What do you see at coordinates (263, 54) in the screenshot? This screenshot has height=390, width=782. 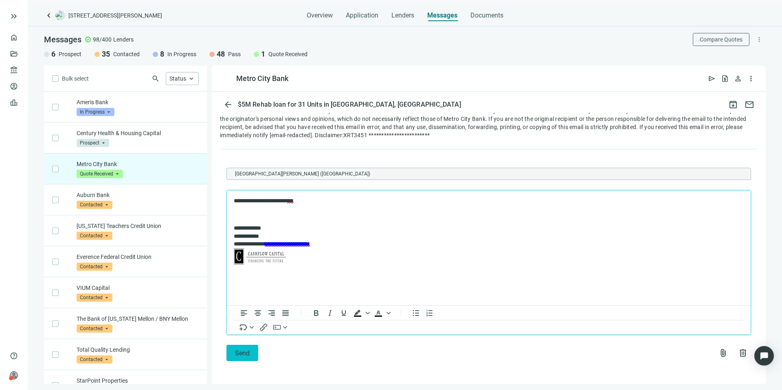 I see `span: 1` at bounding box center [263, 54].